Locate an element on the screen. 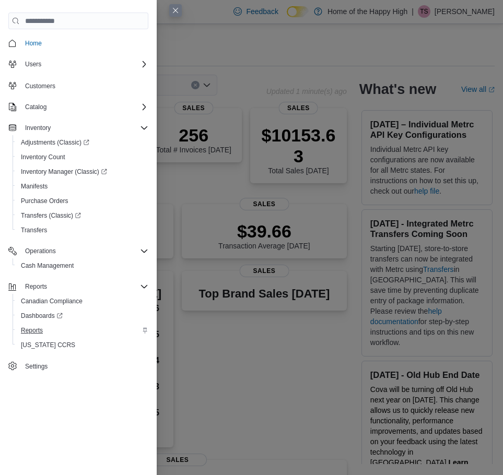 The width and height of the screenshot is (503, 475). button: Purchase Orders is located at coordinates (82, 201).